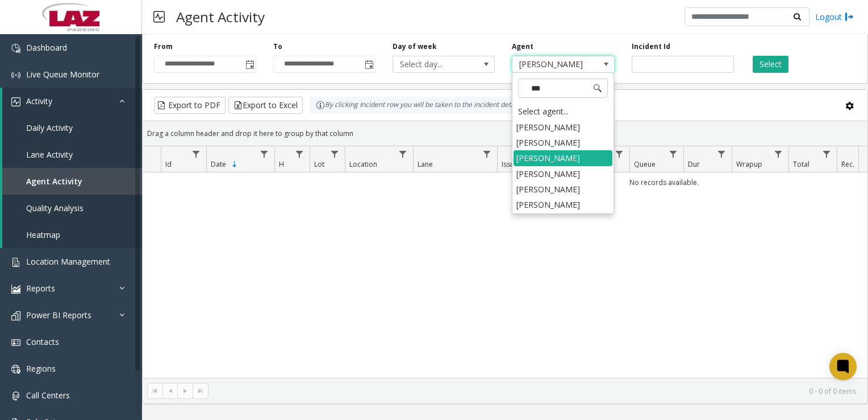  What do you see at coordinates (41, 368) in the screenshot?
I see `span: Regions` at bounding box center [41, 368].